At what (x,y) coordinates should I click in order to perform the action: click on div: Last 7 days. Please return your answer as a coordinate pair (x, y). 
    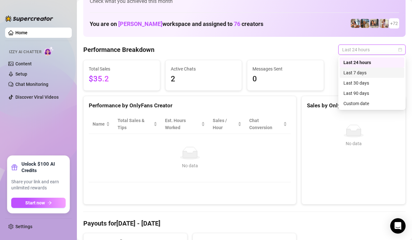
    Looking at the image, I should click on (372, 73).